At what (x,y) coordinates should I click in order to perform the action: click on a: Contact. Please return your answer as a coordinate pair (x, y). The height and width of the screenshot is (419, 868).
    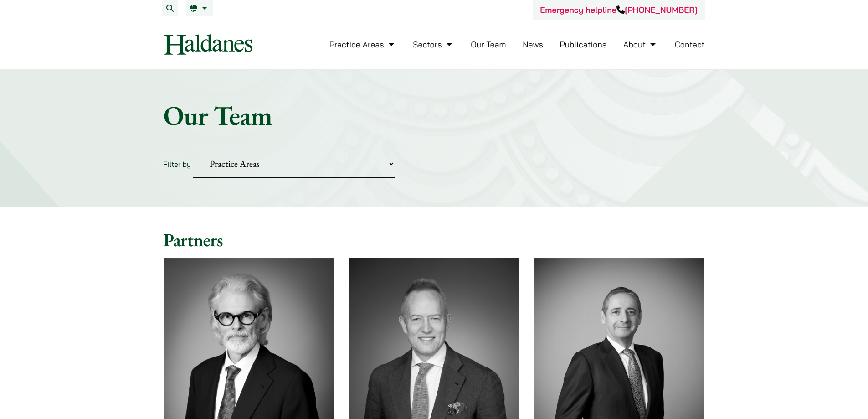
    Looking at the image, I should click on (690, 44).